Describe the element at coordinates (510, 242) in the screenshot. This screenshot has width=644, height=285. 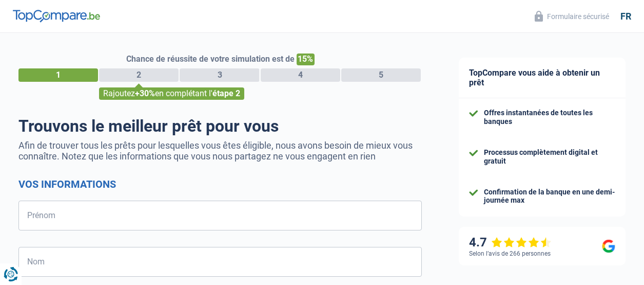
I see `div: 4.7` at that location.